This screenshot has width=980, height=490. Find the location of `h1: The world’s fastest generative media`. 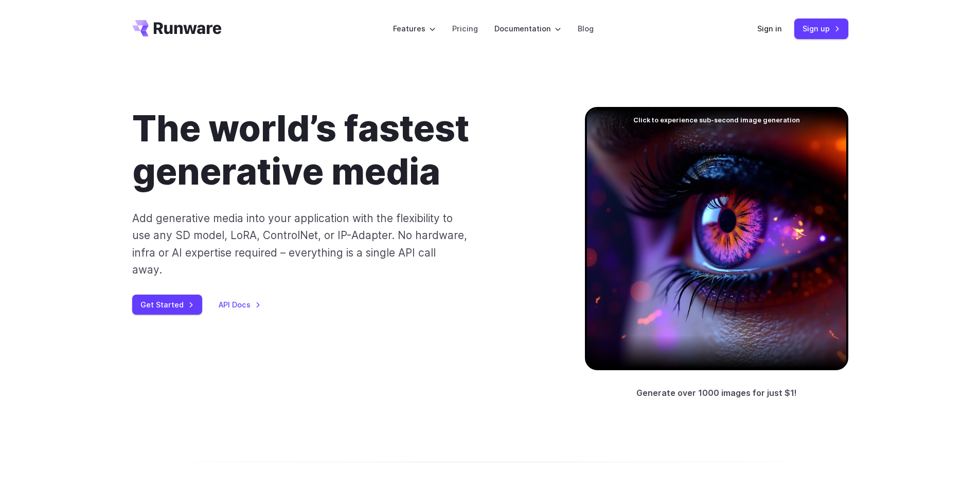

h1: The world’s fastest generative media is located at coordinates (342, 150).